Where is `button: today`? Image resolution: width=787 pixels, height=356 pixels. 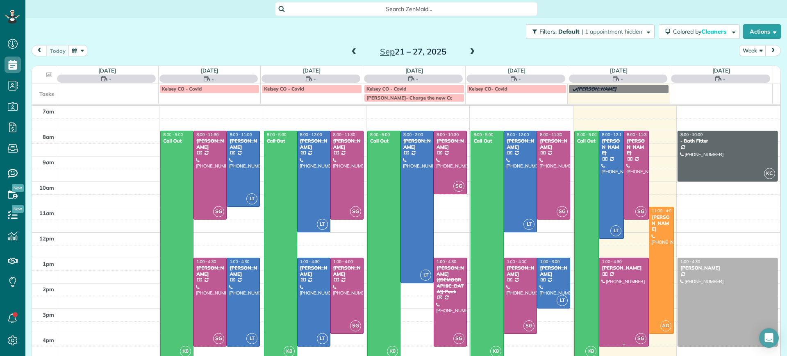
button: today is located at coordinates (58, 50).